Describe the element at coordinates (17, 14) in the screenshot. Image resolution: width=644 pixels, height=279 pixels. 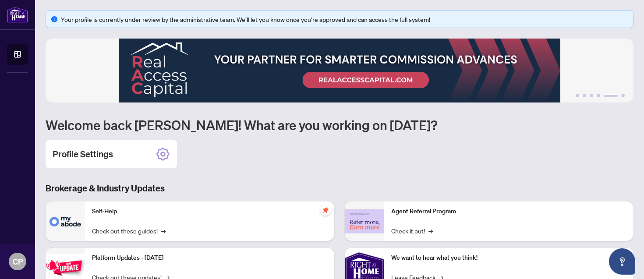
I see `img: logo` at that location.